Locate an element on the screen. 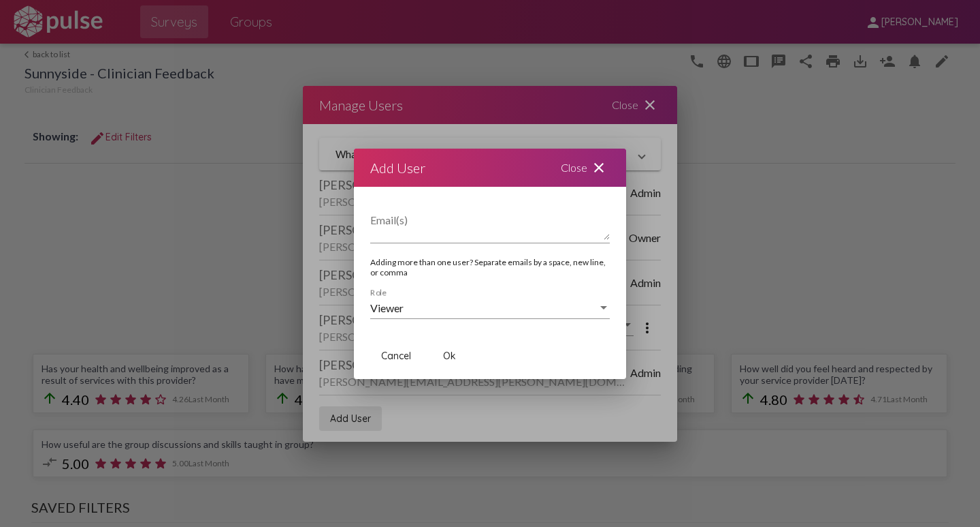 This screenshot has width=980, height=527. button: Ok is located at coordinates (449, 355).